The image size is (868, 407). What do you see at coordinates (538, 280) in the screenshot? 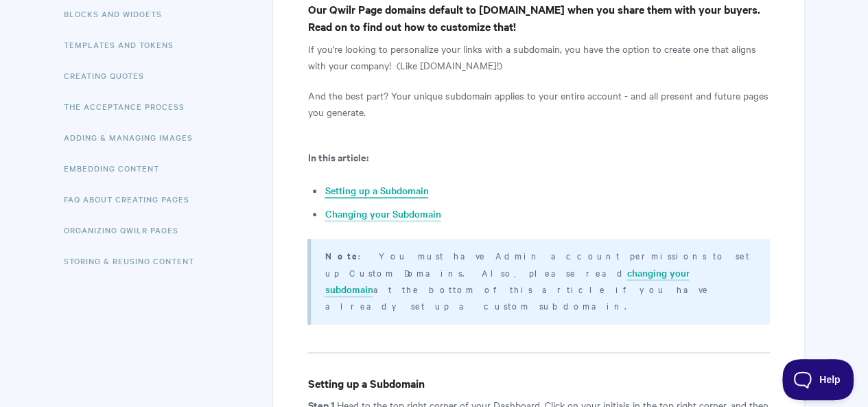
I see `p: : You must have Admin account permissions to set up Custom Domains. Also, please read at the bott...` at bounding box center [538, 280].